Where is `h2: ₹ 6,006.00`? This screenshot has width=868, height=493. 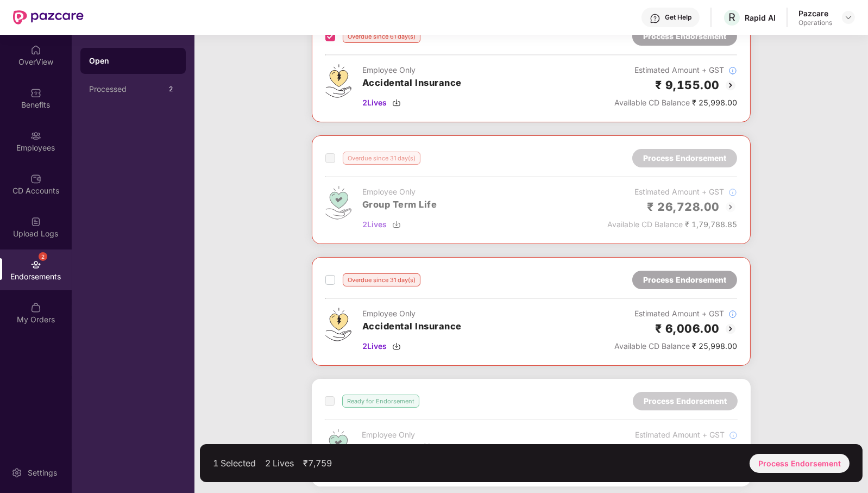 h2: ₹ 6,006.00 is located at coordinates (687, 328).